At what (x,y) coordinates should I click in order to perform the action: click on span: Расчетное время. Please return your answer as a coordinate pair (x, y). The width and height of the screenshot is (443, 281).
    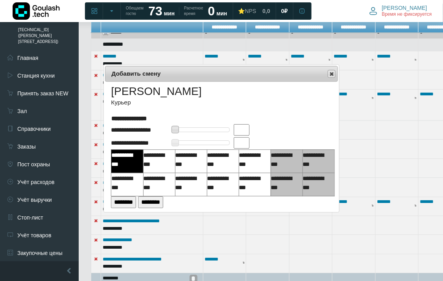
    Looking at the image, I should click on (194, 11).